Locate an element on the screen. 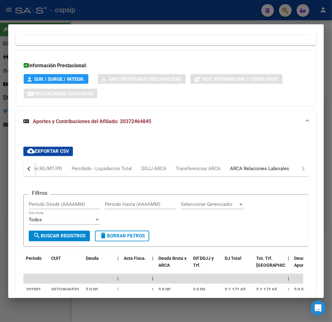  span: Buscar Registros is located at coordinates (59, 236).